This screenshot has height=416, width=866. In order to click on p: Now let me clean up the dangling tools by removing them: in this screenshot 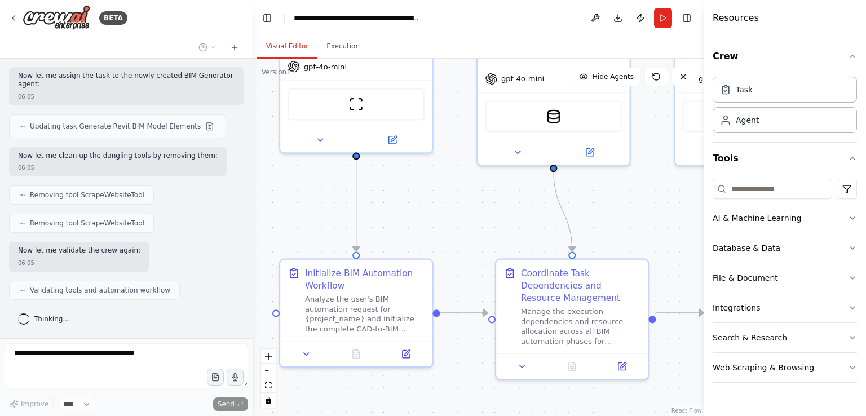, I will do `click(118, 156)`.